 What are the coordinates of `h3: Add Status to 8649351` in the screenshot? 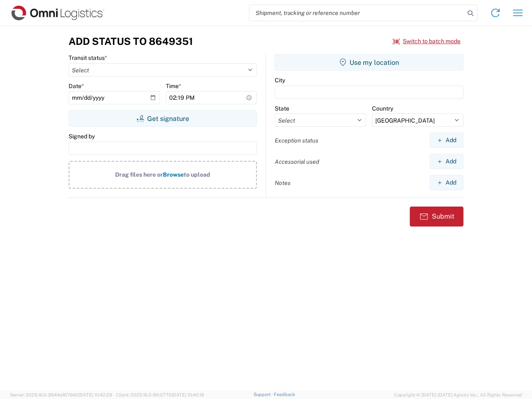 It's located at (130, 41).